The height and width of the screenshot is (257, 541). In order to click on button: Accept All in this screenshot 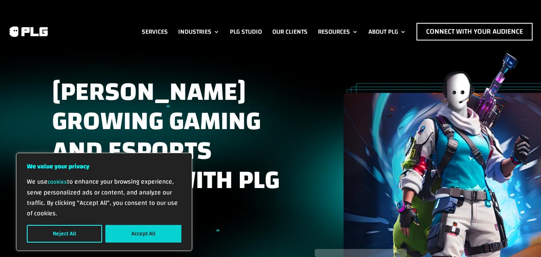, I will do `click(143, 233)`.